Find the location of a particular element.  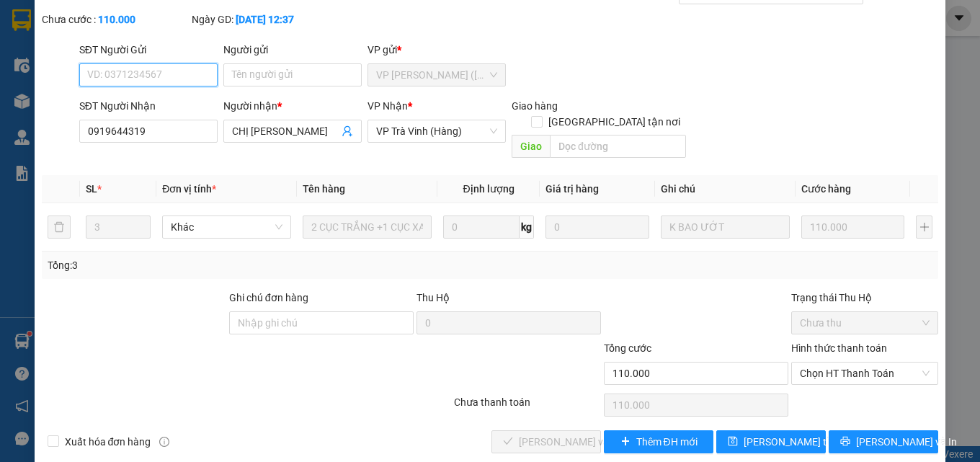

span: SL is located at coordinates (92, 189).